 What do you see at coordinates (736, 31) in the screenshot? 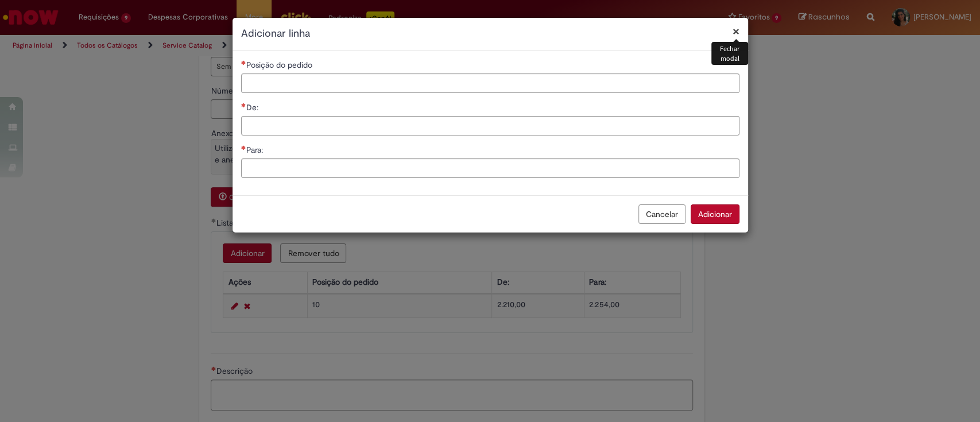
I see `button: Fechar modal` at bounding box center [736, 31].